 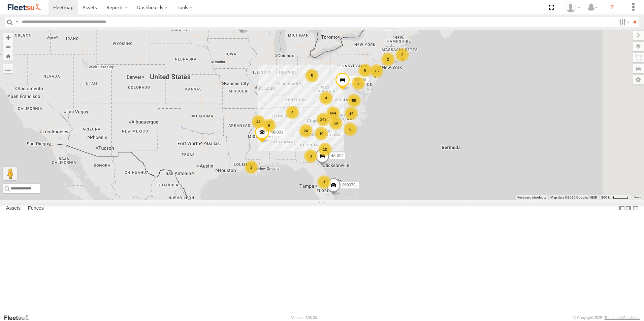 What do you see at coordinates (623, 22) in the screenshot?
I see `label: Search Filter Options` at bounding box center [623, 22].